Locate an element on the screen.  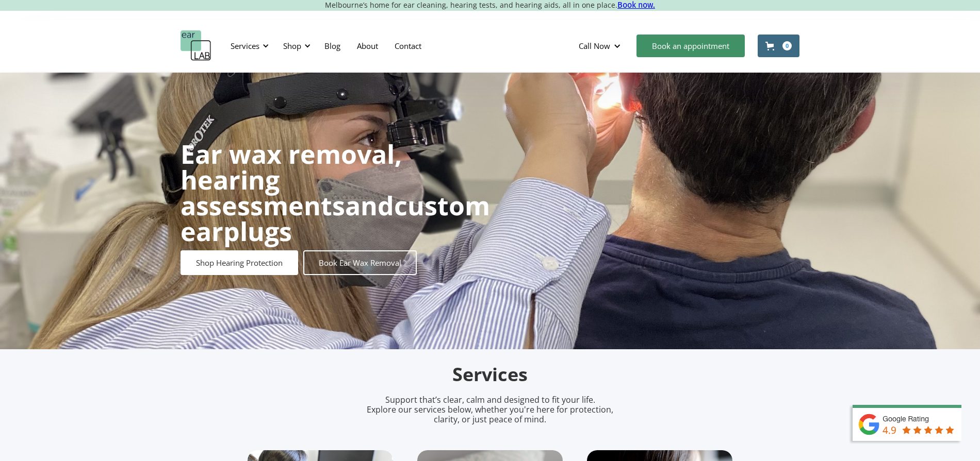
a: Shop Hearing Protection is located at coordinates (239, 263).